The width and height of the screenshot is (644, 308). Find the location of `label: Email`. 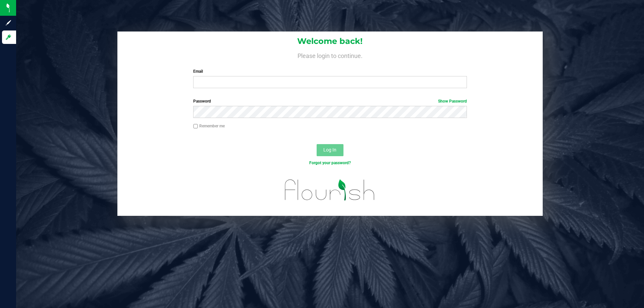

label: Email is located at coordinates (330, 71).